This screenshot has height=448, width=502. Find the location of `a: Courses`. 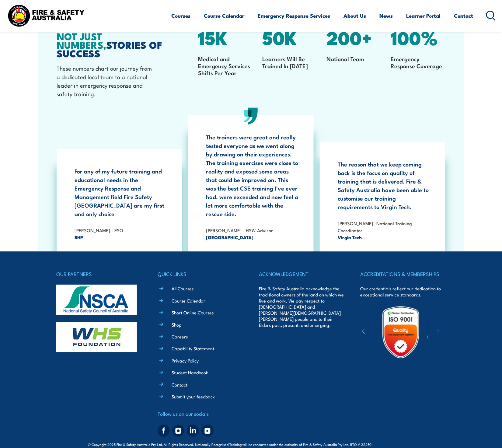

a: Courses is located at coordinates (181, 15).